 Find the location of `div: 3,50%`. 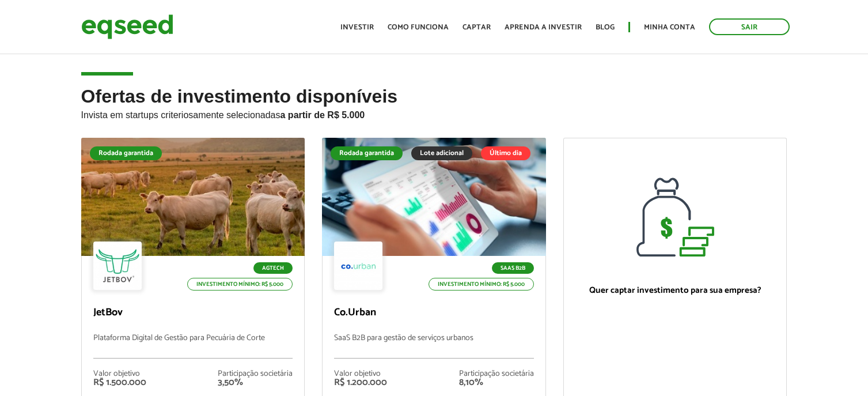

div: 3,50% is located at coordinates (255, 383).